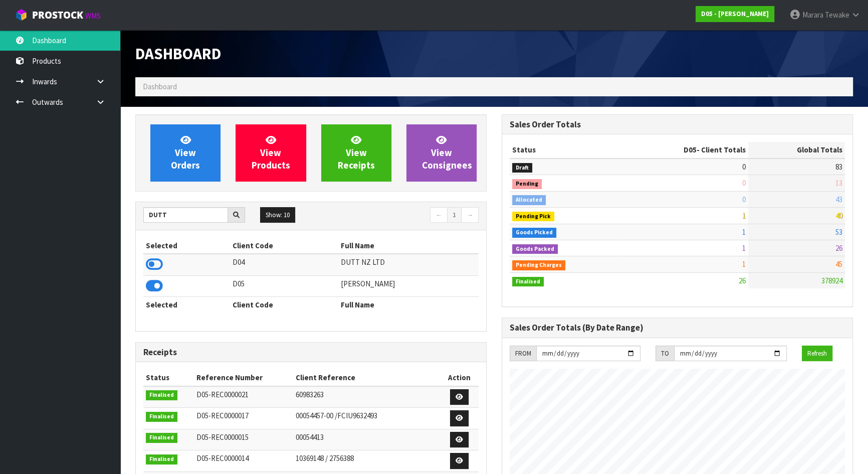  What do you see at coordinates (813, 15) in the screenshot?
I see `span: Marara` at bounding box center [813, 15].